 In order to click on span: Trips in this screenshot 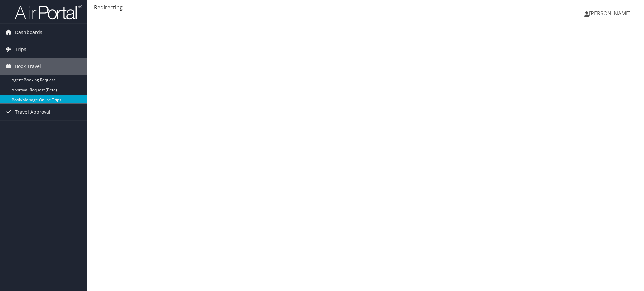, I will do `click(21, 49)`.